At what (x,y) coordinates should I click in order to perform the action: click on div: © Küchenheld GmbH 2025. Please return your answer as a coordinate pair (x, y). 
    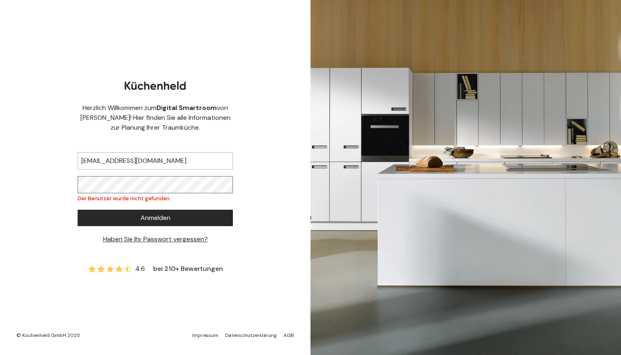
    Looking at the image, I should click on (48, 336).